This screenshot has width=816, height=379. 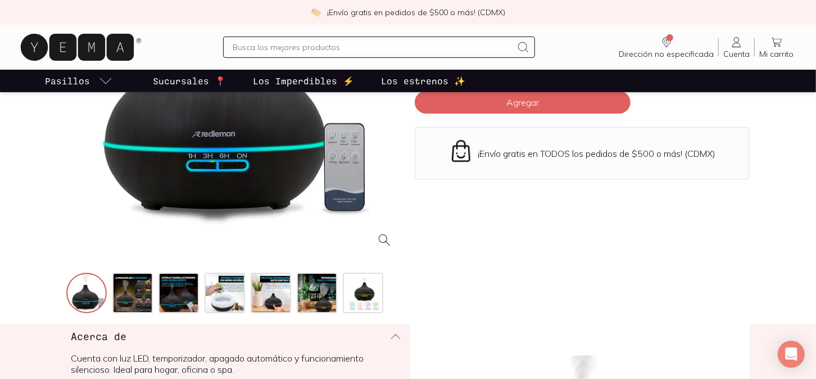 I want to click on span: Cuenta, so click(x=736, y=54).